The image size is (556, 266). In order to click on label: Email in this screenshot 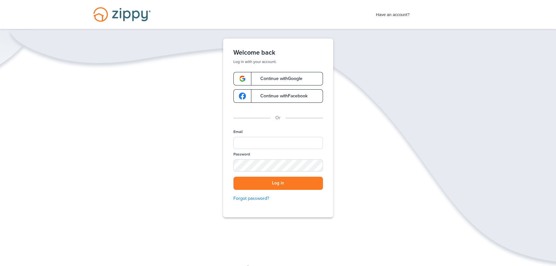, I will do `click(238, 132)`.